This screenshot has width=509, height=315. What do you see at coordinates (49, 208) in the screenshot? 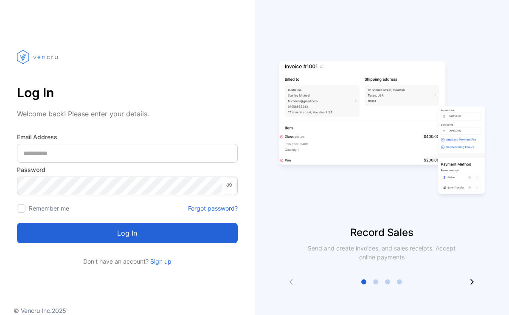
I see `label: Remember me` at bounding box center [49, 208].